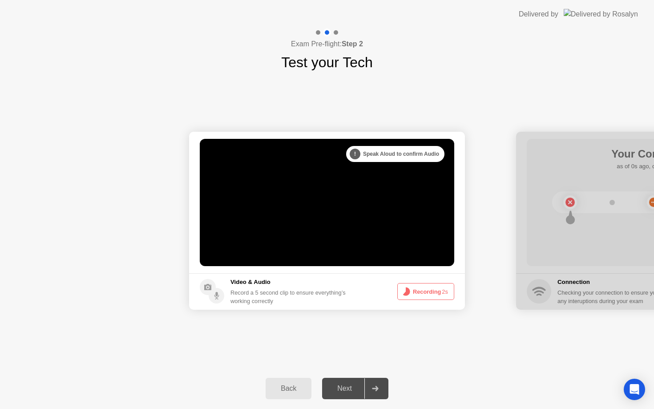  I want to click on button: Back, so click(288, 389).